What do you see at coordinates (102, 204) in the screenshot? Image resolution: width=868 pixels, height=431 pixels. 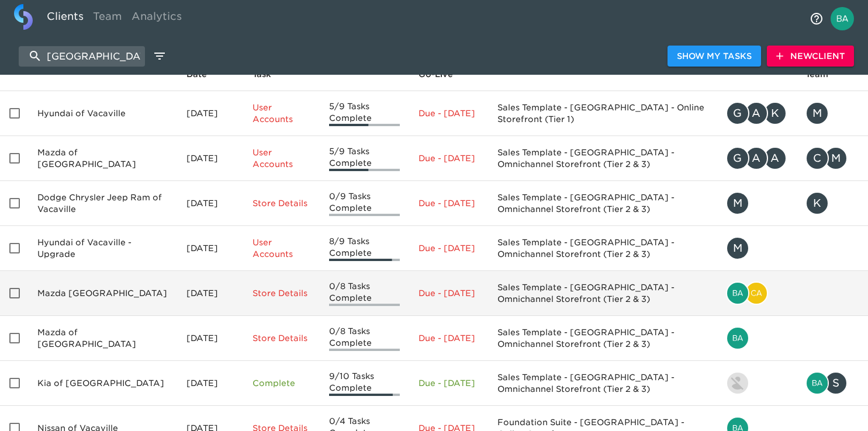 I see `td: Dodge Chrysler Jeep Ram of Vacaville` at bounding box center [102, 204].